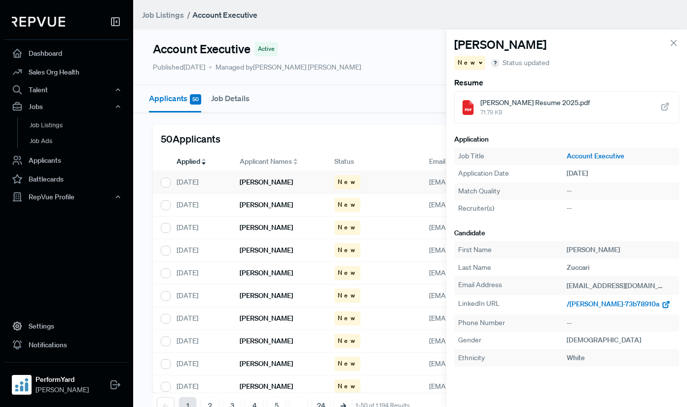  Describe the element at coordinates (526, 63) in the screenshot. I see `span: Status updated` at that location.